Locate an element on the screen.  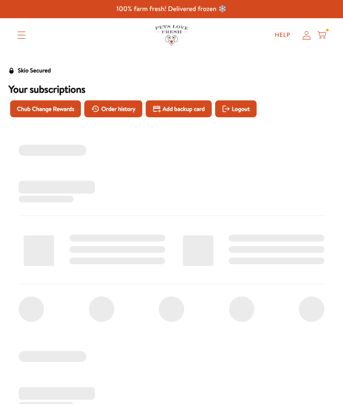
summary: Translation missing: en.sections.header.menu is located at coordinates (22, 35).